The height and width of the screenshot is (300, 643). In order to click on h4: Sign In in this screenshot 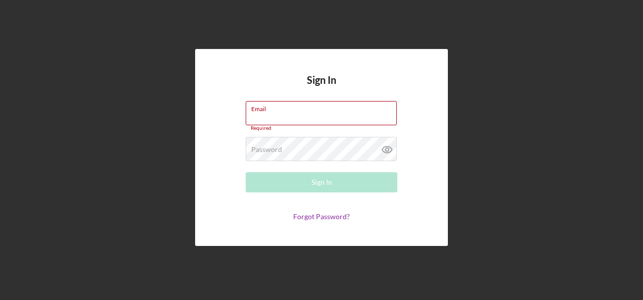, I will do `click(322, 87)`.